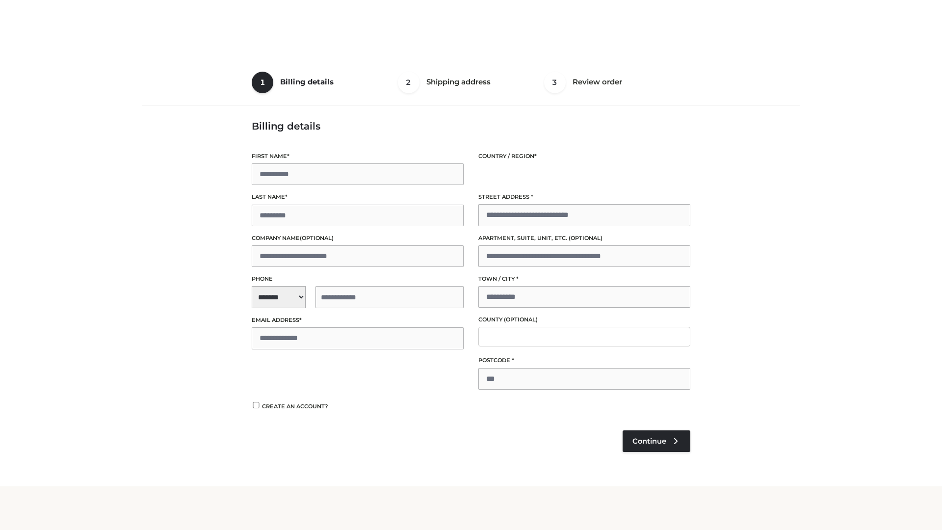 This screenshot has height=530, width=942. I want to click on label: County, so click(584, 319).